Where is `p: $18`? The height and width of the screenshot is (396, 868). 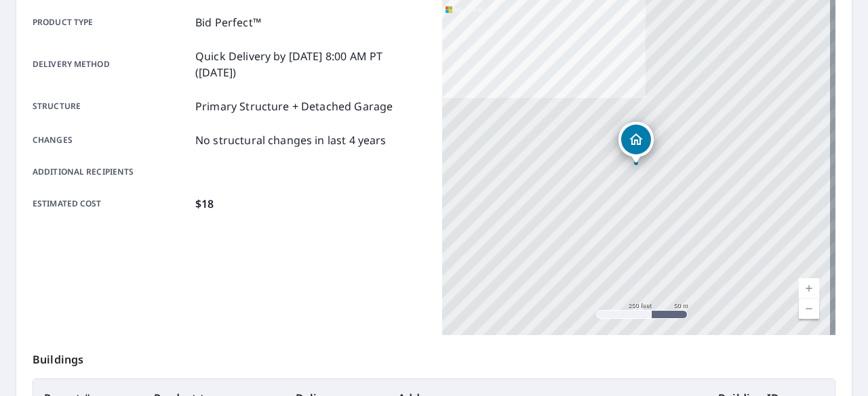
p: $18 is located at coordinates (204, 204).